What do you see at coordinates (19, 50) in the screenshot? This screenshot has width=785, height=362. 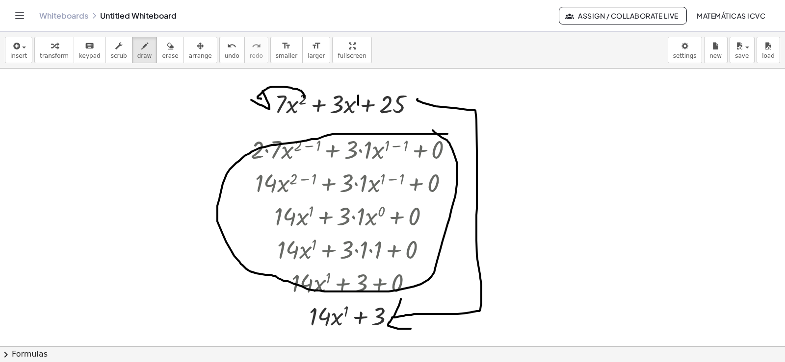 I see `button: insert` at bounding box center [19, 50].